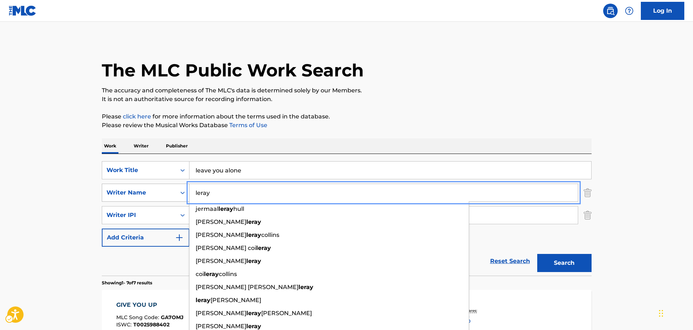 The image size is (693, 330). What do you see at coordinates (146, 238) in the screenshot?
I see `button: Add Criteria` at bounding box center [146, 238].